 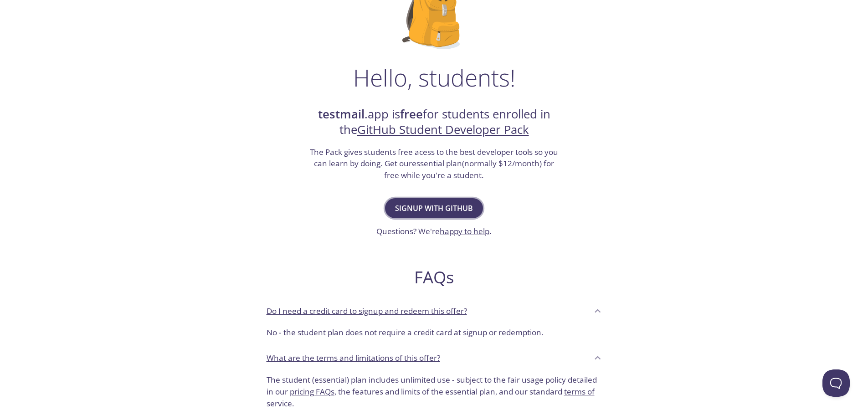 I want to click on span: Signup with GitHub, so click(x=434, y=208).